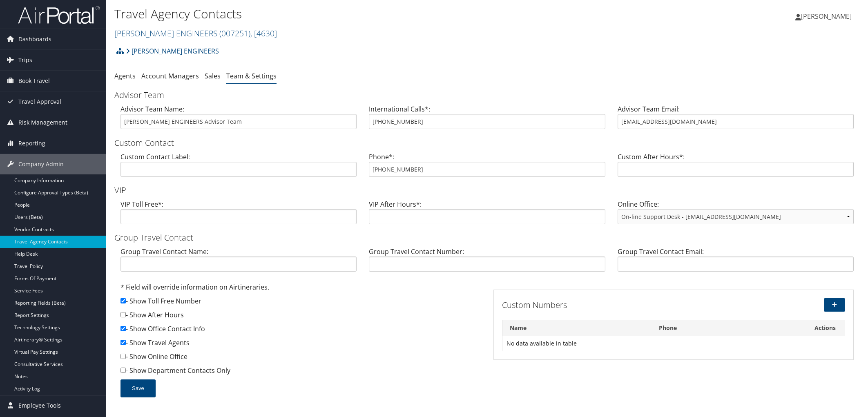 The image size is (868, 417). What do you see at coordinates (125, 76) in the screenshot?
I see `a: Agents` at bounding box center [125, 76].